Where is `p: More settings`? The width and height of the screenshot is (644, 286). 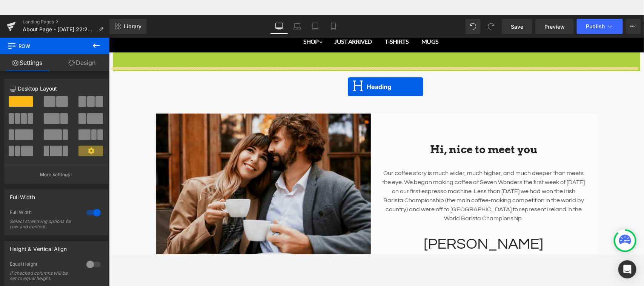 p: More settings is located at coordinates (55, 174).